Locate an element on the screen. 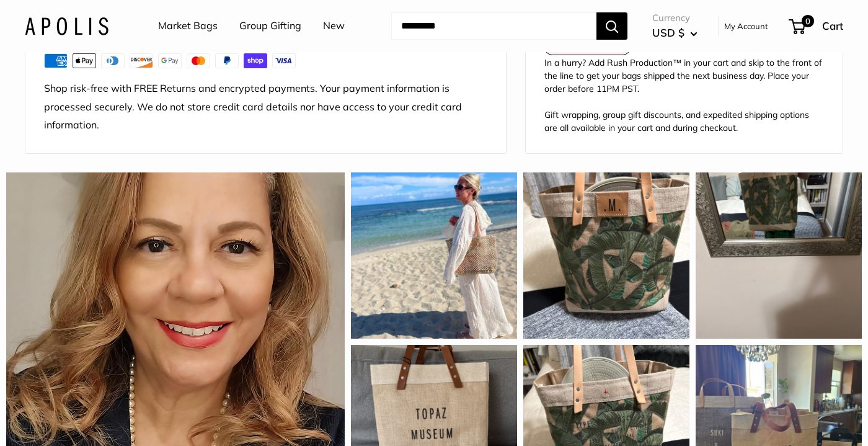  img: Apolis is located at coordinates (67, 25).